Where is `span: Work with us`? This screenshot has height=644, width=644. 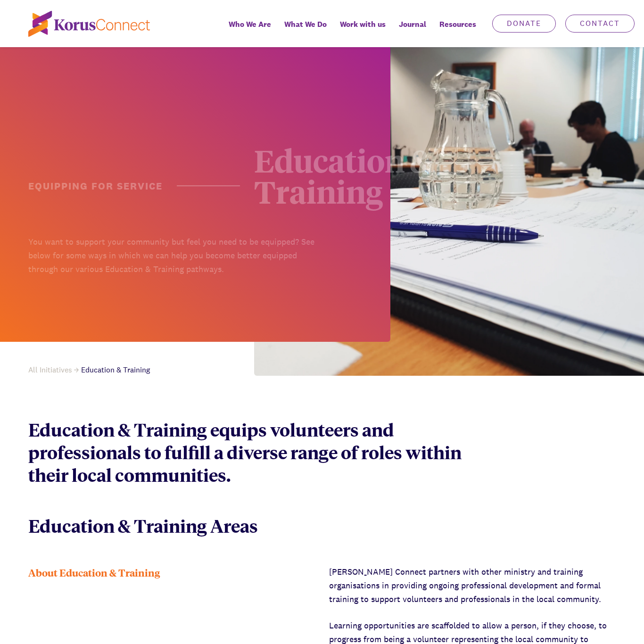 span: Work with us is located at coordinates (362, 24).